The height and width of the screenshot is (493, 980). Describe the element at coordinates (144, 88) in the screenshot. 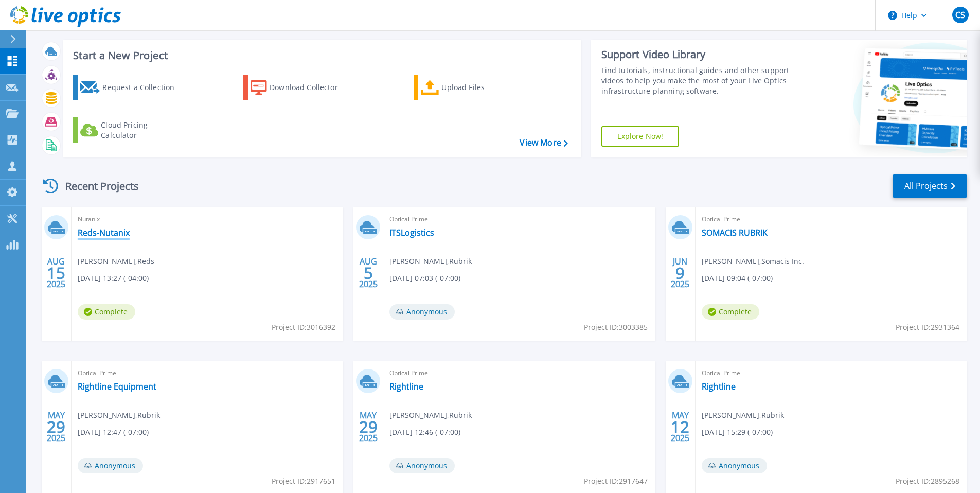

I see `div: Request a Collection` at that location.